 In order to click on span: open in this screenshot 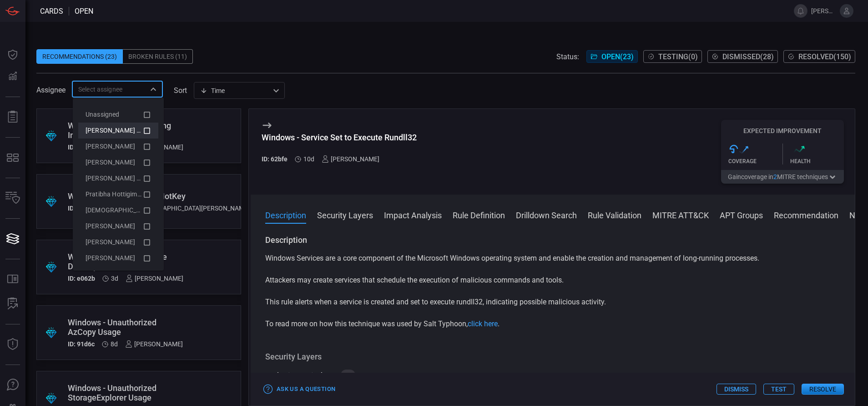, I will do `click(84, 11)`.